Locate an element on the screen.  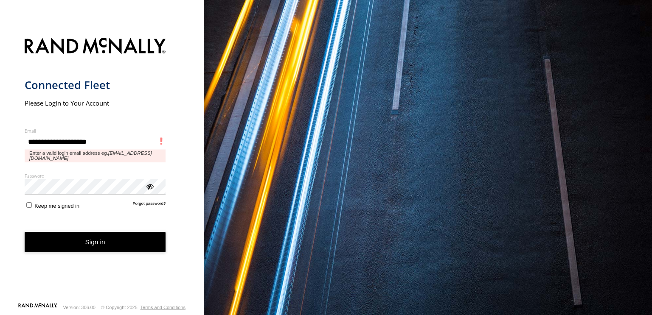
span: Keep me signed in is located at coordinates (57, 206).